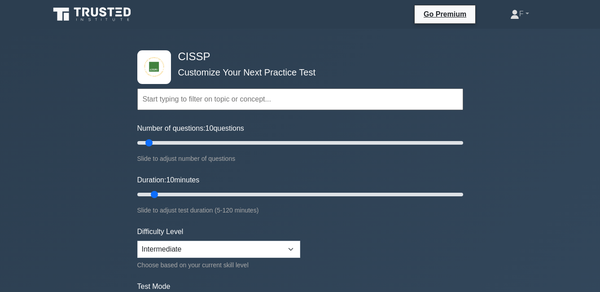 Image resolution: width=600 pixels, height=292 pixels. I want to click on label: Number of questions: questions, so click(191, 128).